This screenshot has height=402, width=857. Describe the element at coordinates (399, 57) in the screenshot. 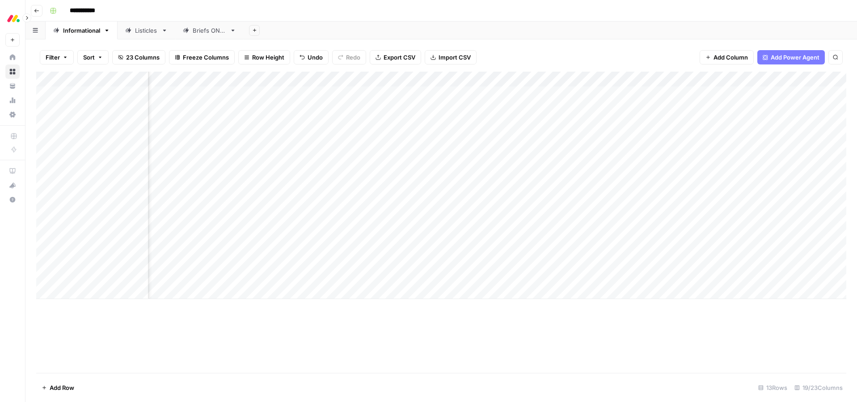

I see `span: Export CSV` at that location.